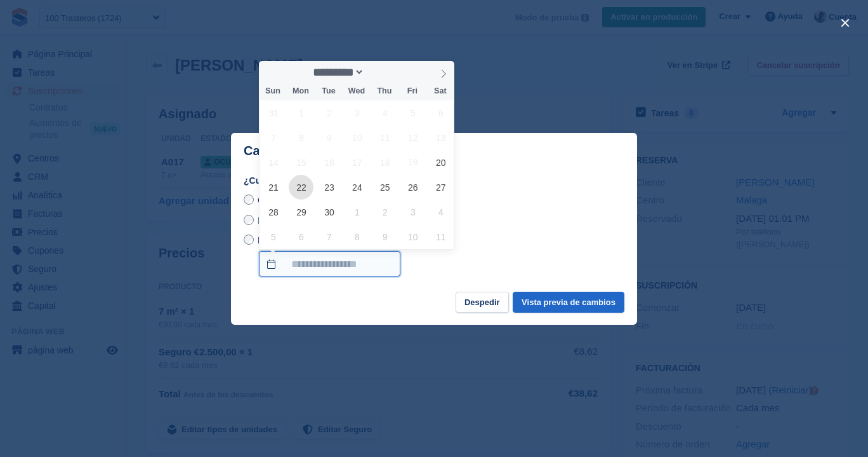 The height and width of the screenshot is (457, 868). Describe the element at coordinates (569, 302) in the screenshot. I see `button: Vista previa de cambios` at that location.